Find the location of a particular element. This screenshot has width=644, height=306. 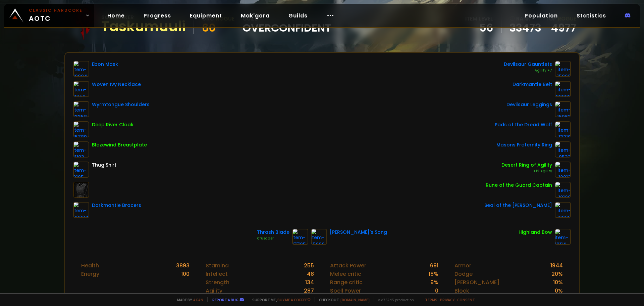

a: Classic HardcoreAOTC is located at coordinates (49, 16).